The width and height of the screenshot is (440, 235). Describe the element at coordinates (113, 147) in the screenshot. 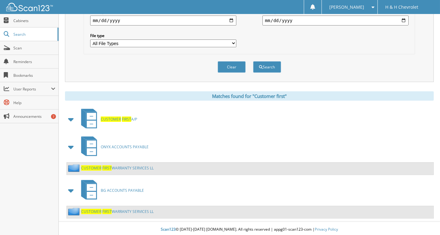

I see `a: ONYX ACCOUNTS PAYABLE` at that location.